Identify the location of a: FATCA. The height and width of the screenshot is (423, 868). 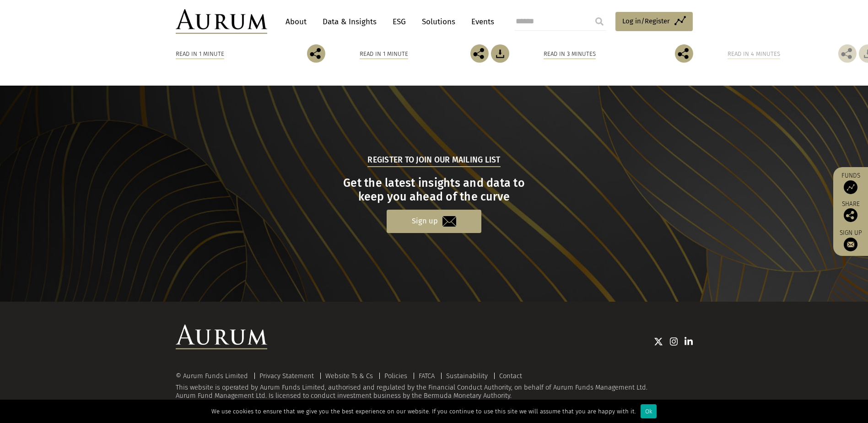
(427, 376).